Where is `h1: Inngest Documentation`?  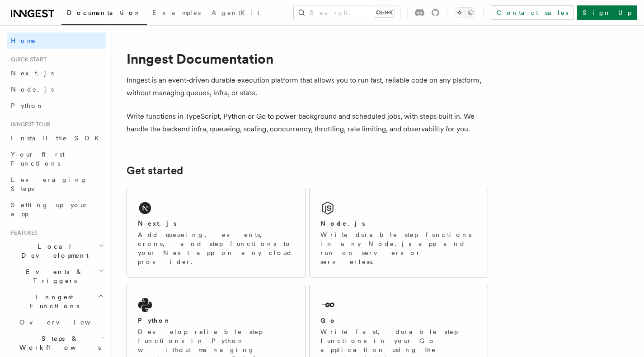
h1: Inngest Documentation is located at coordinates (307, 58).